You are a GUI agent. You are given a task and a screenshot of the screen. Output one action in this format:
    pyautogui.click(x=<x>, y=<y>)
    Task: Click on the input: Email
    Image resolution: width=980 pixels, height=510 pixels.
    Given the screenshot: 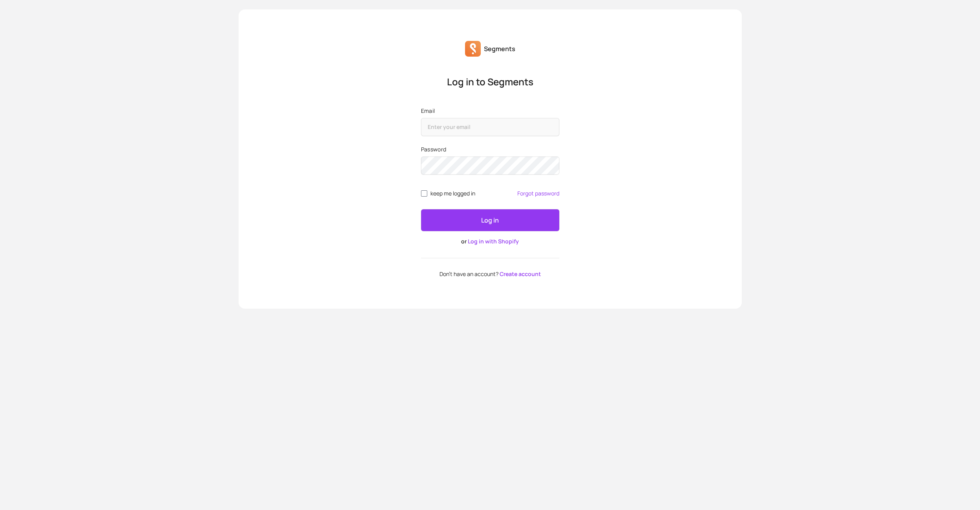 What is the action you would take?
    pyautogui.click(x=490, y=127)
    